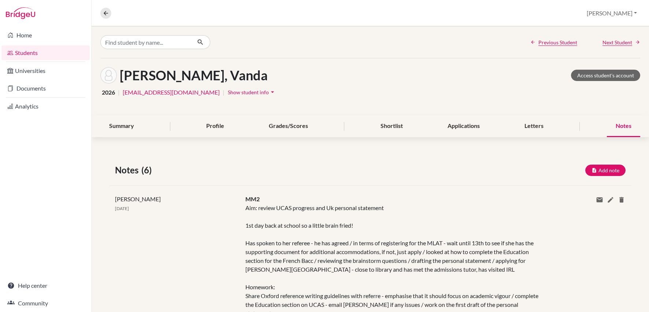  I want to click on div: Grades/Scores, so click(288, 126).